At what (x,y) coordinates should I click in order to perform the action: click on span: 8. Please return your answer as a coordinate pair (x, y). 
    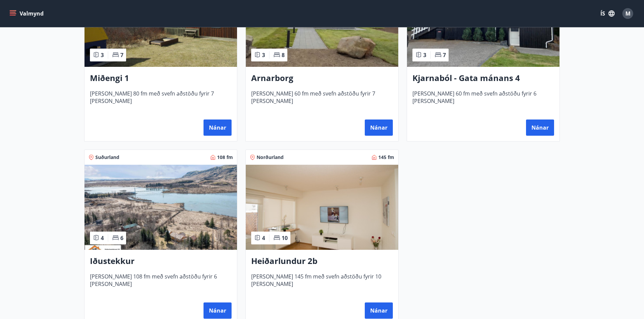
    Looking at the image, I should click on (283, 55).